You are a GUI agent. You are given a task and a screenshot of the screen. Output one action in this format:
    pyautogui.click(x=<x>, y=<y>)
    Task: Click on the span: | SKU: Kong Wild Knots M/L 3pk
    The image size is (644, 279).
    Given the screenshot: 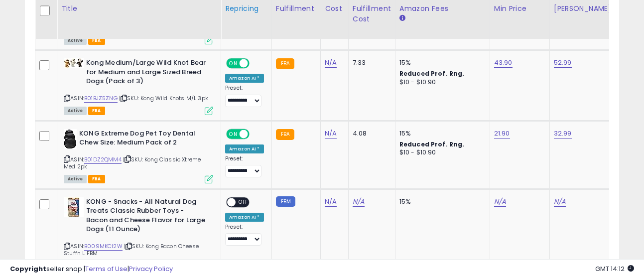 What is the action you would take?
    pyautogui.click(x=163, y=98)
    